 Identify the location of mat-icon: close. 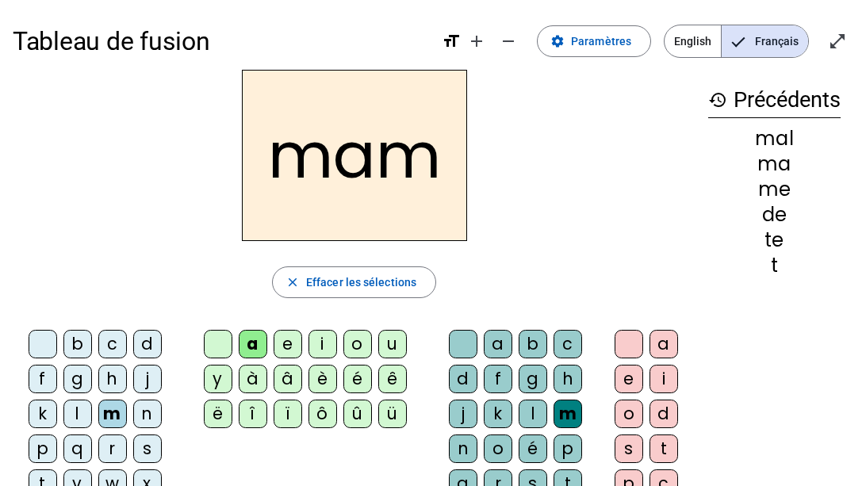
(292, 282).